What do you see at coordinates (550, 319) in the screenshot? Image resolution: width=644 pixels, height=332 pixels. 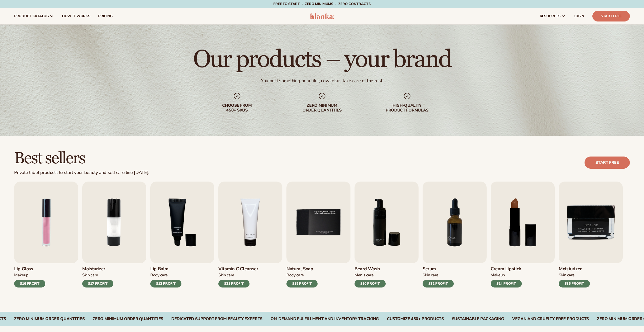 I see `div: VEGAN AND CRUELTY-FREE PRODUCTS` at bounding box center [550, 319].